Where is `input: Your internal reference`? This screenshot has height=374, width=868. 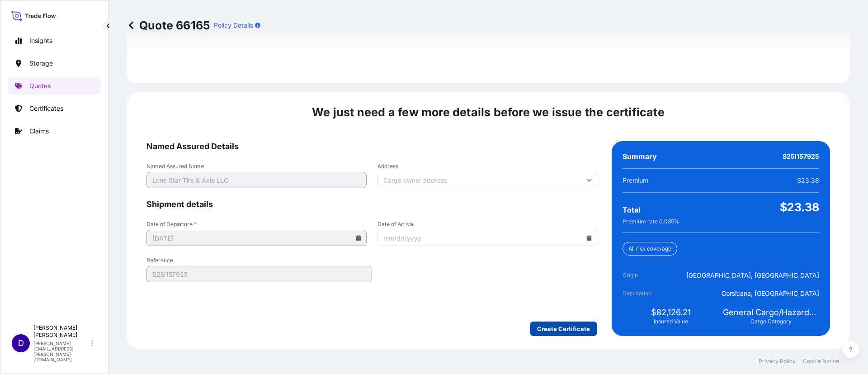
input: Your internal reference is located at coordinates (259, 274).